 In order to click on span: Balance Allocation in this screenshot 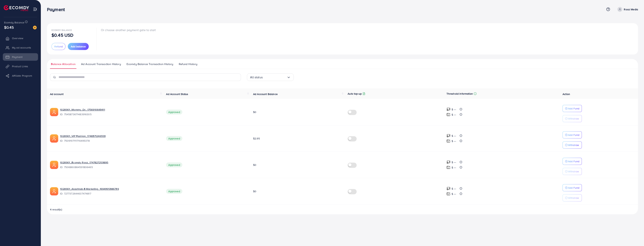, I will do `click(63, 64)`.